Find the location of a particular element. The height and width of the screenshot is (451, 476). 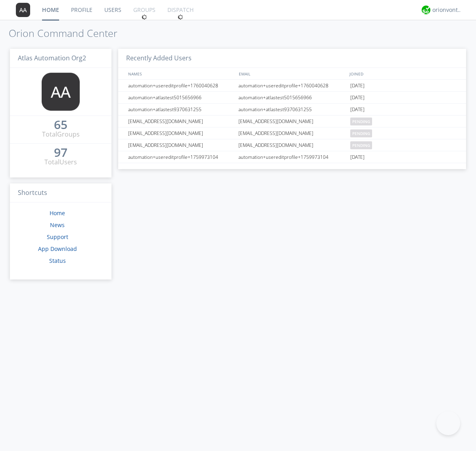

div: EMAIL is located at coordinates (292, 73).